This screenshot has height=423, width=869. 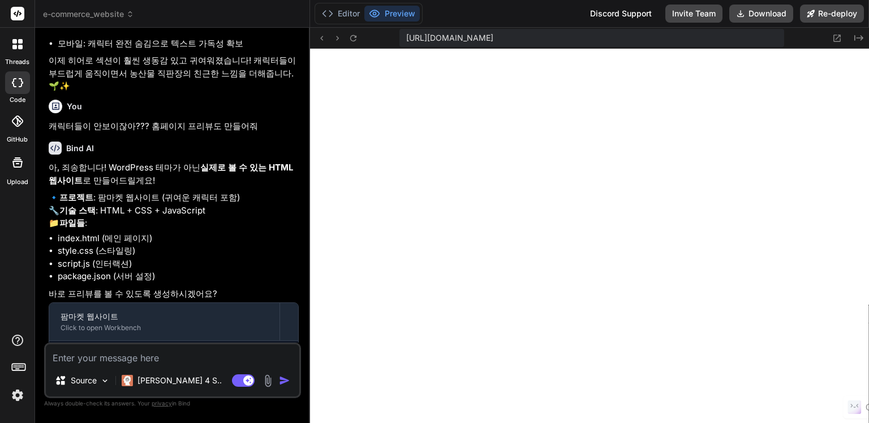 I want to click on h6: Bind AI, so click(x=80, y=148).